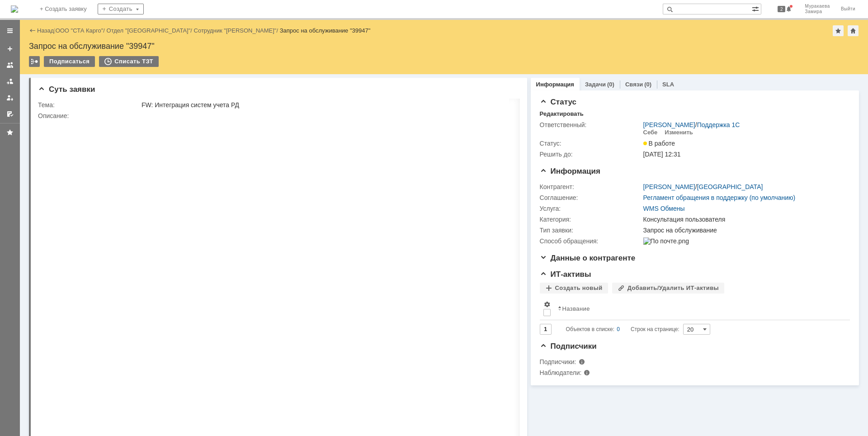 This screenshot has height=436, width=868. What do you see at coordinates (596, 84) in the screenshot?
I see `a: Задачи` at bounding box center [596, 84].